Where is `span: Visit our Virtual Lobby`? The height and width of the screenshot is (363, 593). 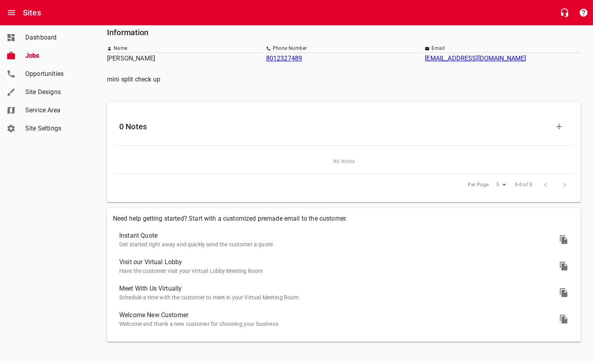 span: Visit our Virtual Lobby is located at coordinates (338, 262).